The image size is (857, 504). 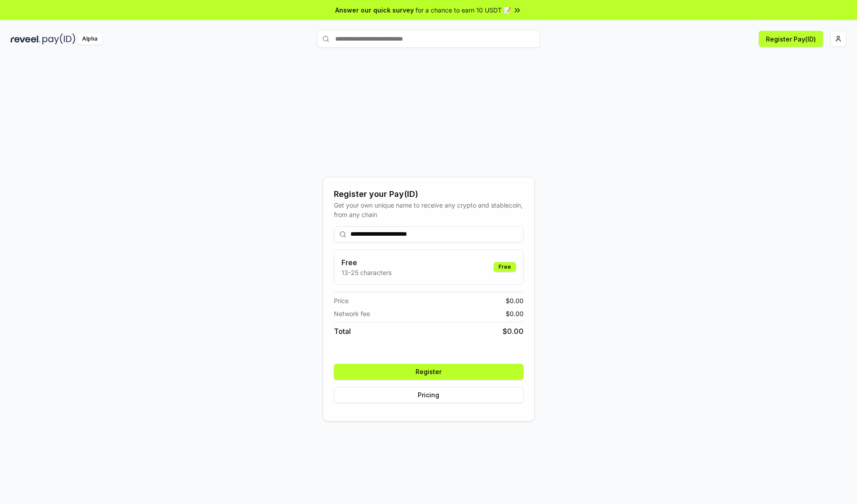 What do you see at coordinates (505, 267) in the screenshot?
I see `div: Free` at bounding box center [505, 267].